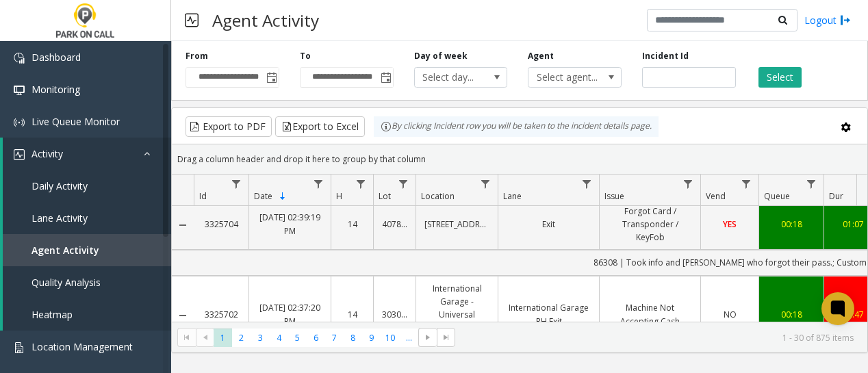  Describe the element at coordinates (196, 56) in the screenshot. I see `label: From` at that location.